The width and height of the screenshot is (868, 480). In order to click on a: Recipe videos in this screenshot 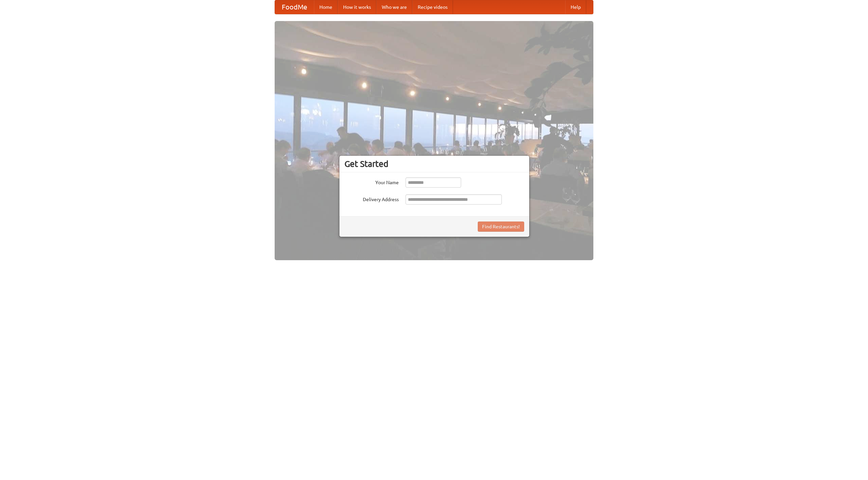, I will do `click(433, 7)`.